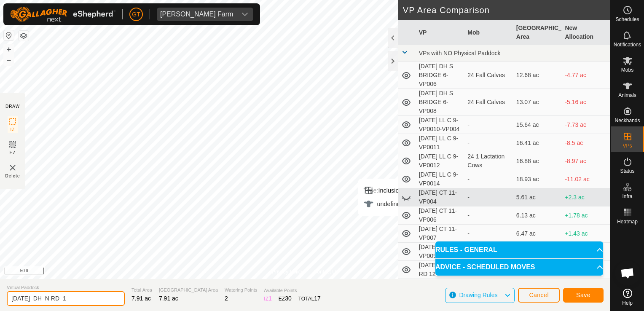 This screenshot has width=644, height=311. What do you see at coordinates (440, 32) in the screenshot?
I see `th: VP` at bounding box center [440, 32].